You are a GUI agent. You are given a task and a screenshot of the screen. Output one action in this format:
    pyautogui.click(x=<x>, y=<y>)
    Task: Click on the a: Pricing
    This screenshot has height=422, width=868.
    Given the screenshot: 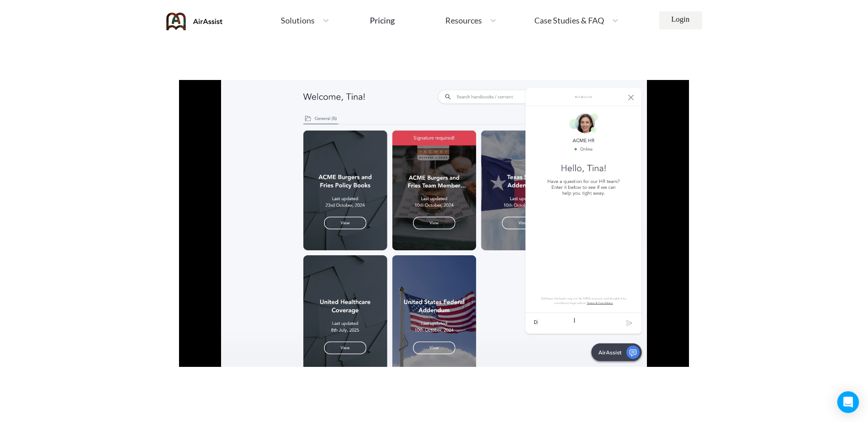 What is the action you would take?
    pyautogui.click(x=382, y=20)
    